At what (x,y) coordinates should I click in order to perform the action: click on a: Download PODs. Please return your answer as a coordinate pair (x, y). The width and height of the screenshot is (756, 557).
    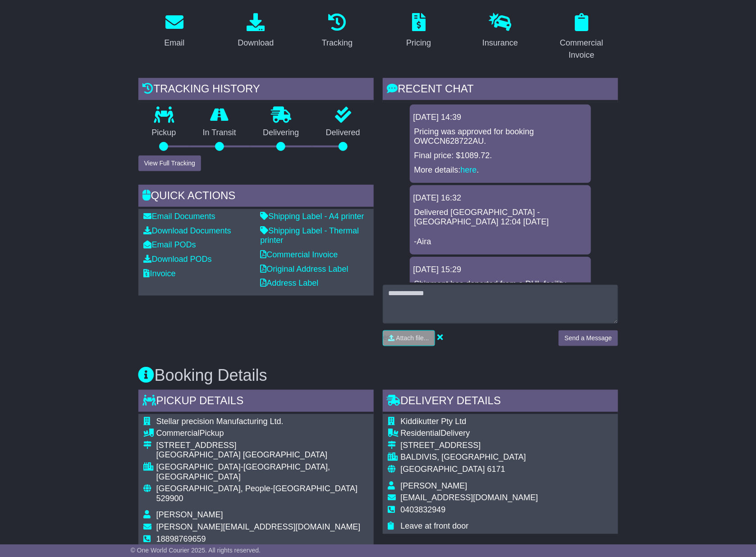
    Looking at the image, I should click on (178, 259).